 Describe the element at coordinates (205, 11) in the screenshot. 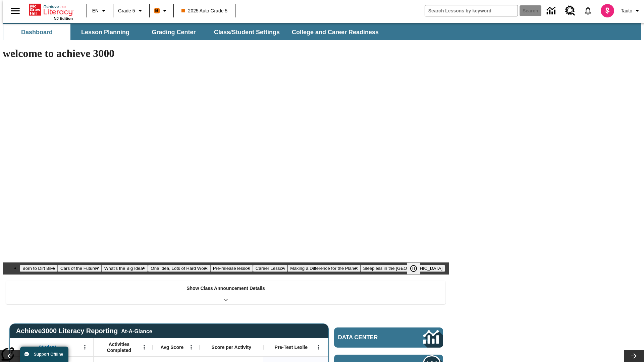

I see `span: 2025 Auto Grade 5` at that location.